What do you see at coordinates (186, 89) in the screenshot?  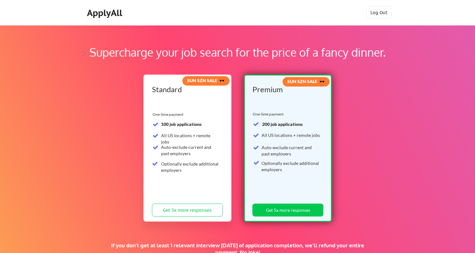 I see `div: Standard` at bounding box center [186, 89].